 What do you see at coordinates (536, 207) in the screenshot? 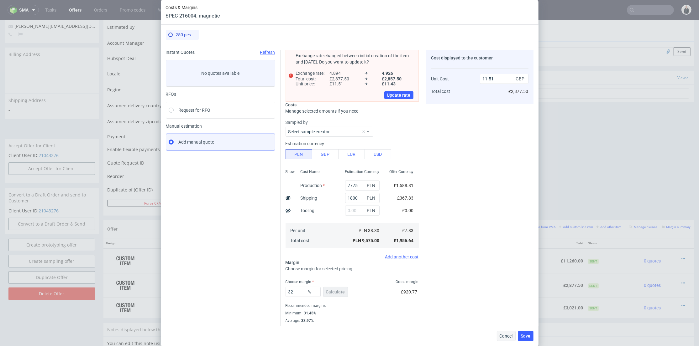
I see `small: Add line item from VMA` at bounding box center [536, 207].